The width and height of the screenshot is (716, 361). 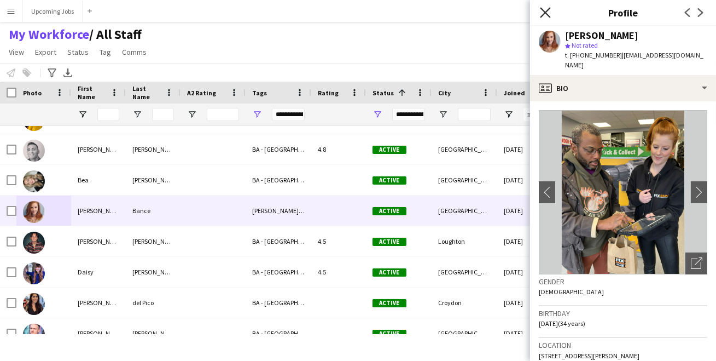 What do you see at coordinates (16, 52) in the screenshot?
I see `a: View` at bounding box center [16, 52].